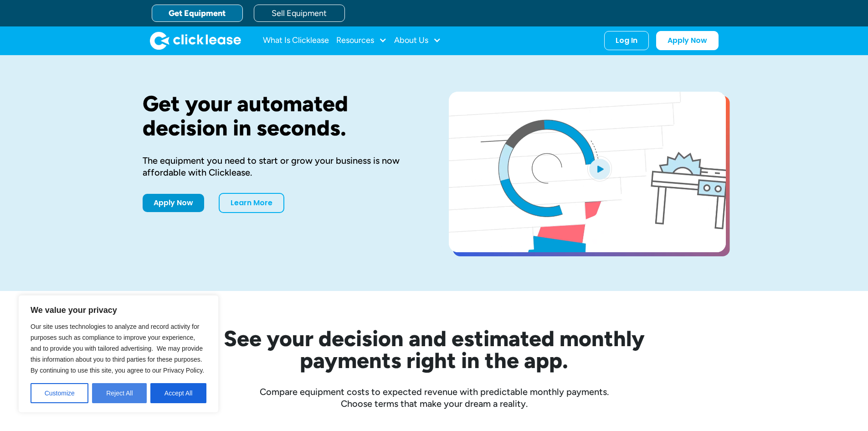  Describe the element at coordinates (600, 169) in the screenshot. I see `img: Blue play button logo on a light blue circular background` at that location.